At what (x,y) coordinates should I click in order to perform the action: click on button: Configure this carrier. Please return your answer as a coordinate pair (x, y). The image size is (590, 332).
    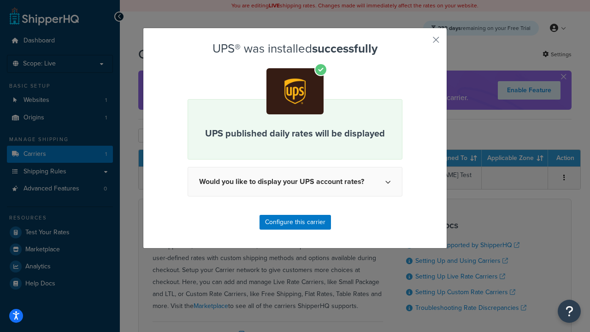
    Looking at the image, I should click on (295, 222).